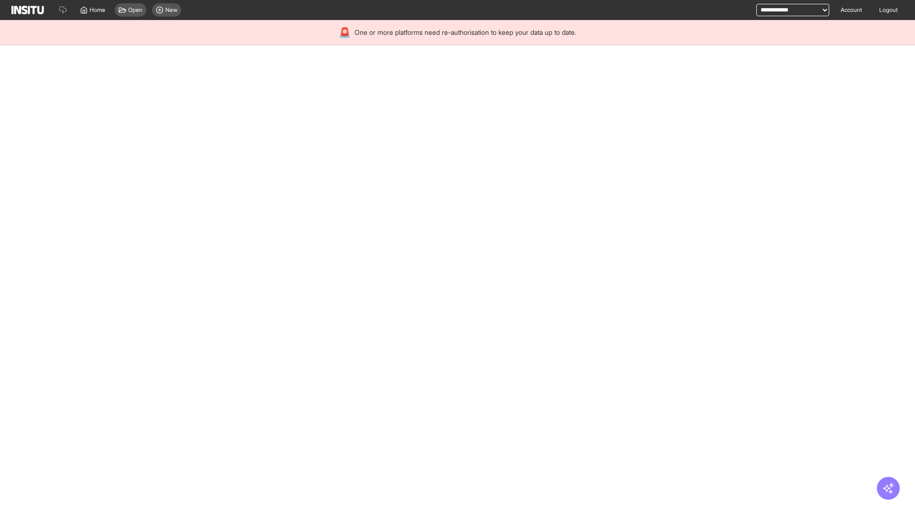  What do you see at coordinates (135, 10) in the screenshot?
I see `span: Open` at bounding box center [135, 10].